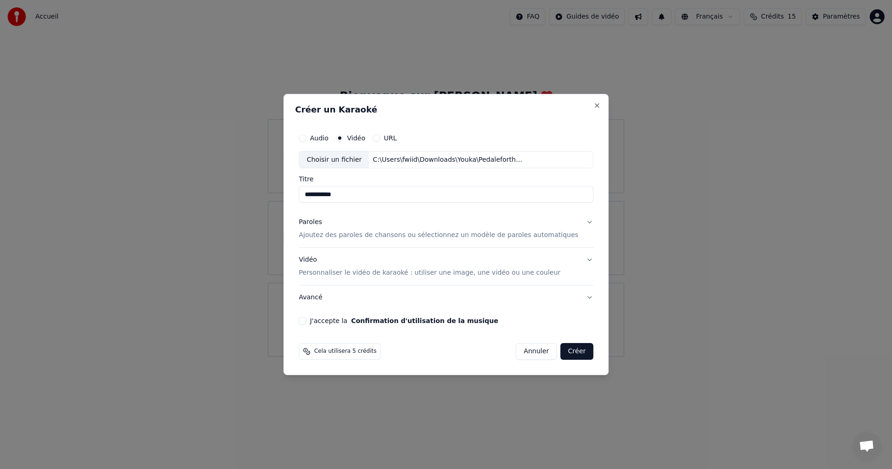 The width and height of the screenshot is (892, 469). Describe the element at coordinates (425, 321) in the screenshot. I see `button: J'accepte la` at that location.